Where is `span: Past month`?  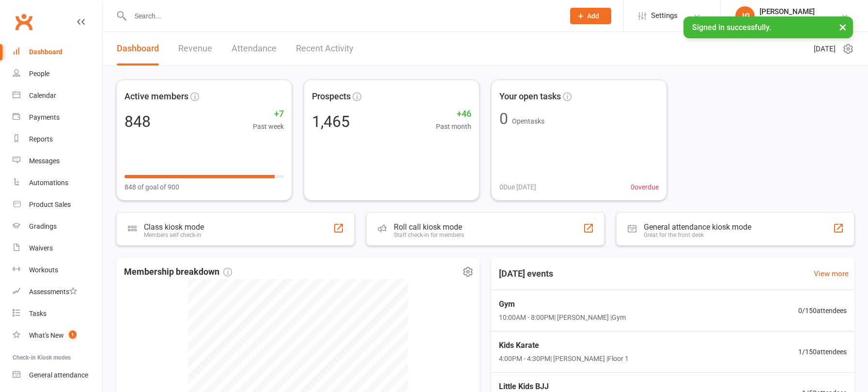 span: Past month is located at coordinates (453, 126).